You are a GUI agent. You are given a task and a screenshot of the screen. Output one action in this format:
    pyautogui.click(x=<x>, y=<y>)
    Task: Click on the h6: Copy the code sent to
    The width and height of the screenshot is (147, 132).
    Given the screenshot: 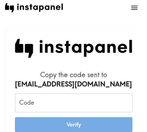 What is the action you would take?
    pyautogui.click(x=74, y=80)
    